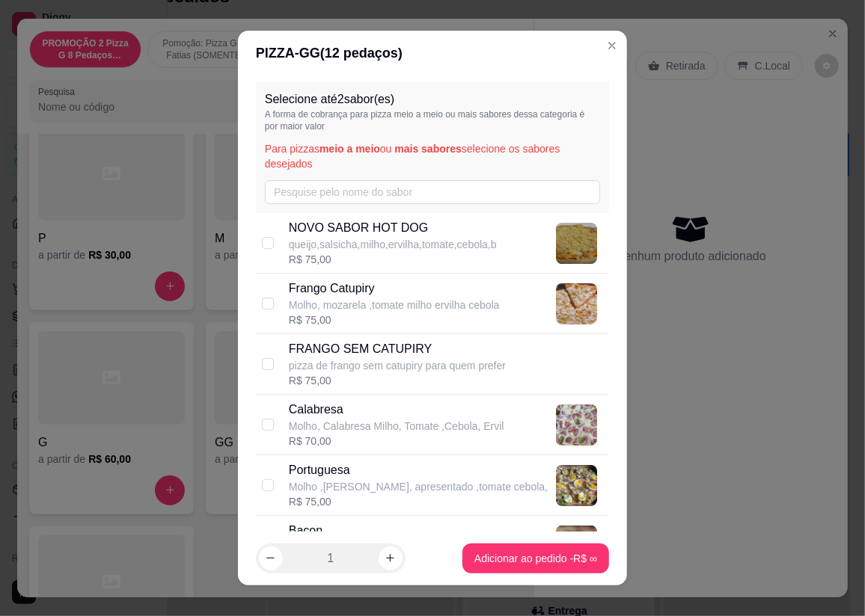 The image size is (865, 616). I want to click on p: Para pizzas ou selecione os sabores desejados, so click(432, 157).